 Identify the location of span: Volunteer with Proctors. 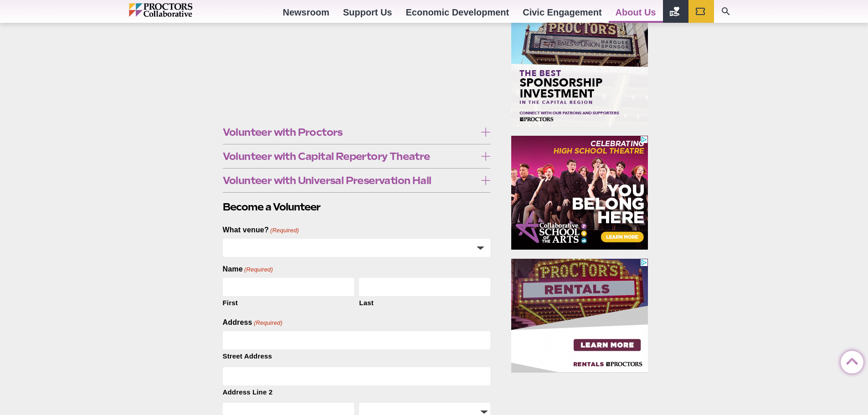
(350, 132).